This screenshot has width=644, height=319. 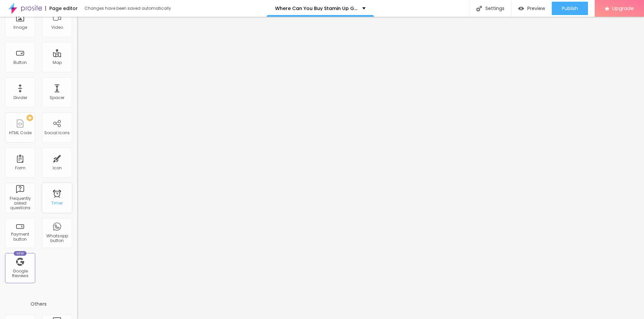 I want to click on div: Spacer, so click(x=57, y=98).